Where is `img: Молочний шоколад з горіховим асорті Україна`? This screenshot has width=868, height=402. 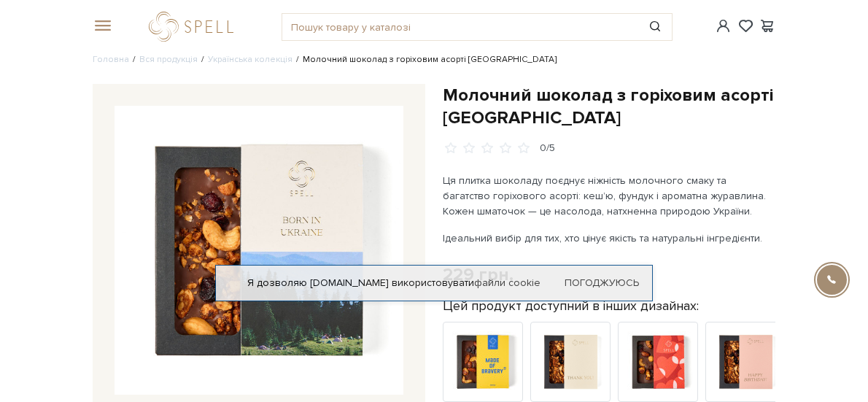
img: Молочний шоколад з горіховим асорті Україна is located at coordinates (259, 250).